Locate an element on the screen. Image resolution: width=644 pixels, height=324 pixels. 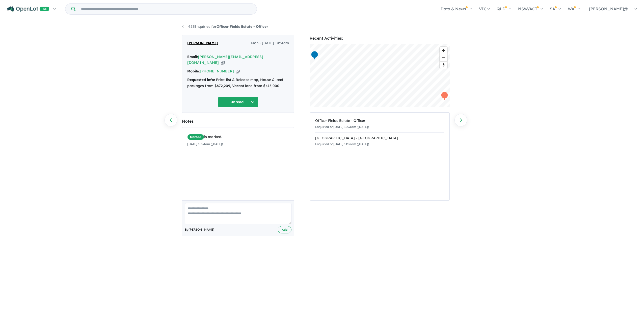
span: Unread is located at coordinates (196, 137).